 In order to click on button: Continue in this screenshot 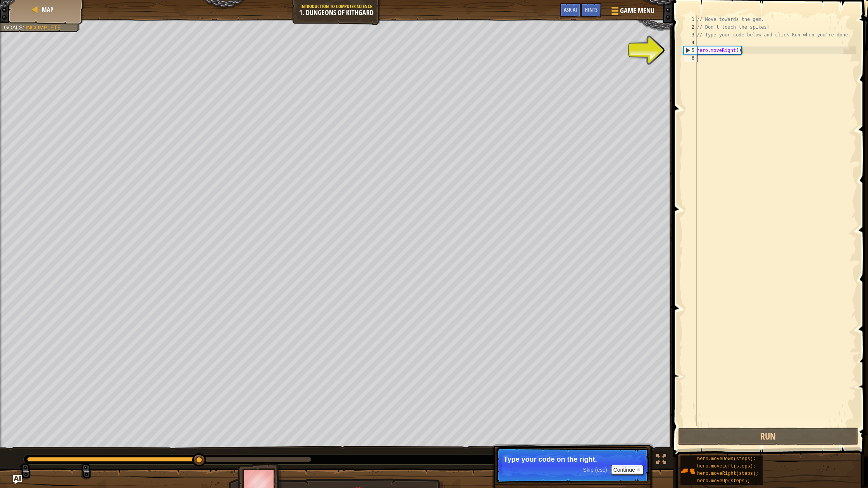, I will do `click(627, 470)`.